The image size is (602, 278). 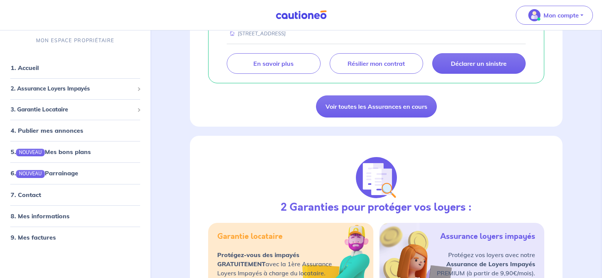 What do you see at coordinates (47, 130) in the screenshot?
I see `a: 4. Publier mes annonces` at bounding box center [47, 130].